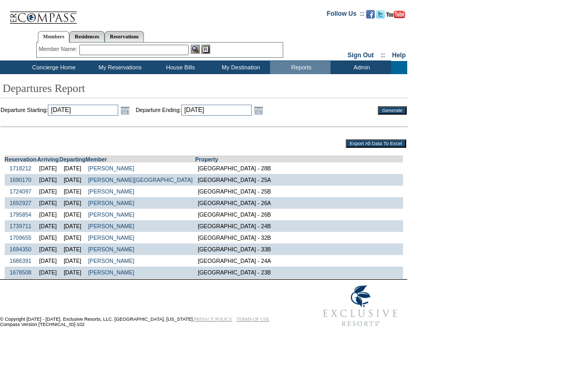 This screenshot has height=377, width=588. Describe the element at coordinates (21, 249) in the screenshot. I see `a: 1694350` at that location.